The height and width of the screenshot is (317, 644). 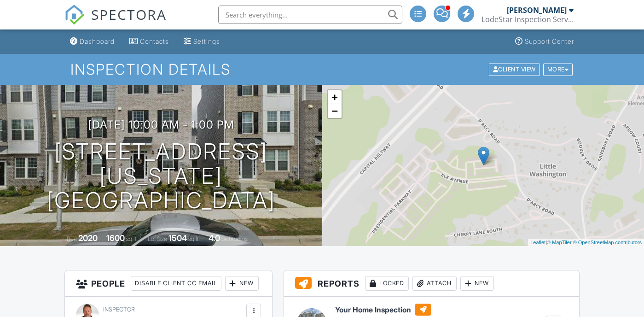 What do you see at coordinates (383, 310) in the screenshot?
I see `h6: Your Home Inspection` at bounding box center [383, 310].